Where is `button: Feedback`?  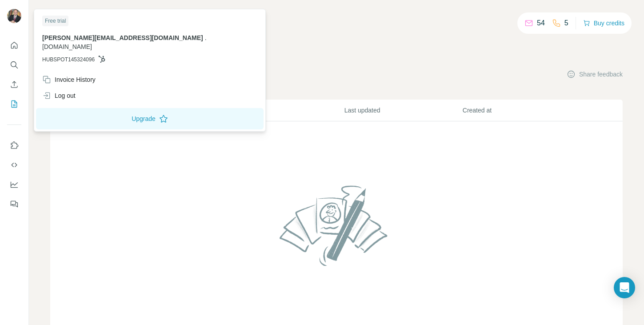 button: Feedback is located at coordinates (15, 205).